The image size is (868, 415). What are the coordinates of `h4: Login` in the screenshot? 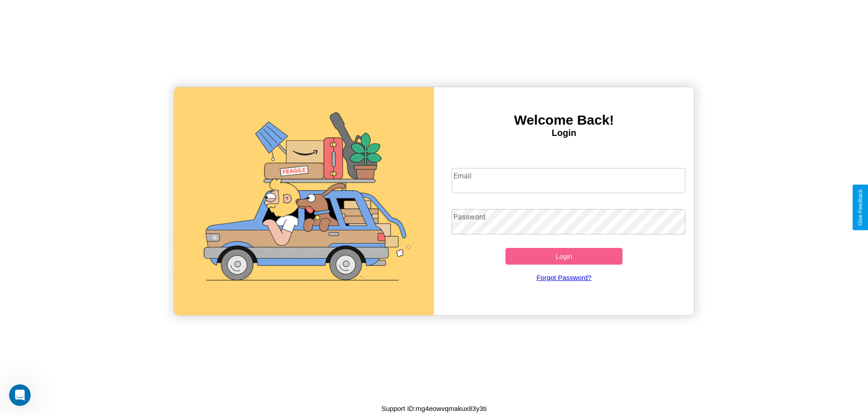 It's located at (564, 133).